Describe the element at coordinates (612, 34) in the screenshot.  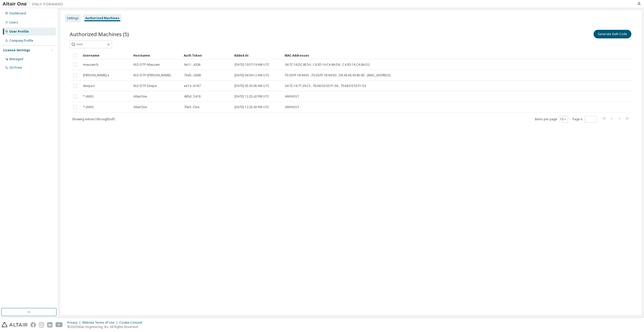
I see `button: Generate Auth Code` at that location.